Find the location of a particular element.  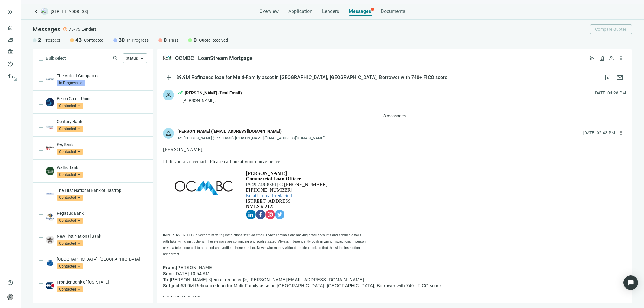

button: send is located at coordinates (592, 59).